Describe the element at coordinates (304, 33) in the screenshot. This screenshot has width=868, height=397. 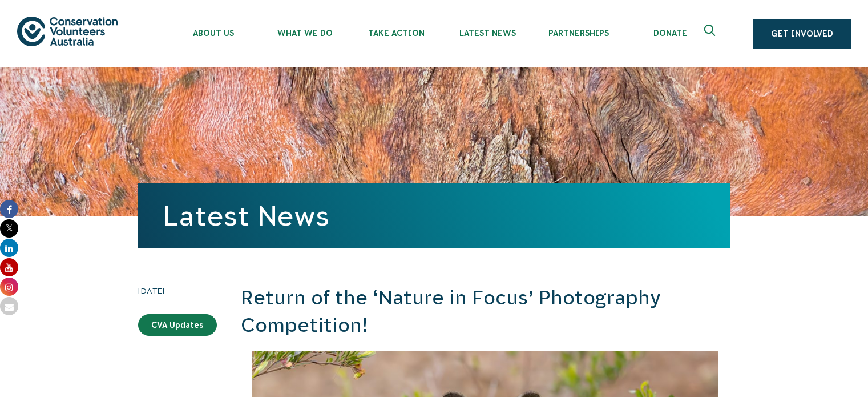
I see `span: What We Do` at that location.